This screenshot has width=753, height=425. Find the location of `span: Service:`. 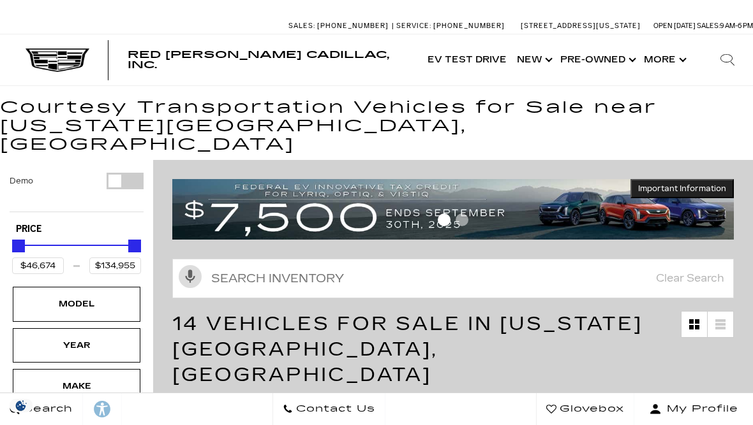

span: Service: is located at coordinates (413, 26).